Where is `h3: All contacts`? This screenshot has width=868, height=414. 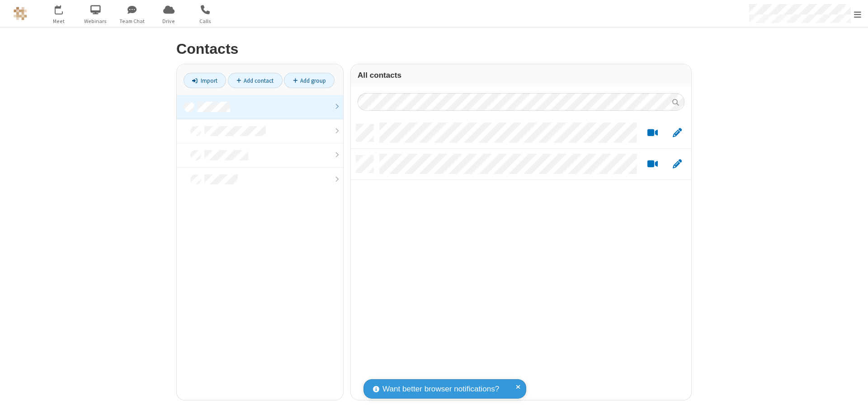 h3: All contacts is located at coordinates (521, 75).